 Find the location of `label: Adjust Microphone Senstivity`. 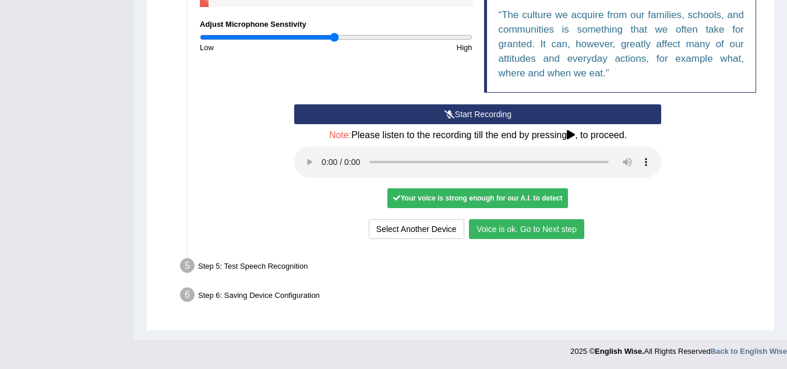

label: Adjust Microphone Senstivity is located at coordinates (253, 24).